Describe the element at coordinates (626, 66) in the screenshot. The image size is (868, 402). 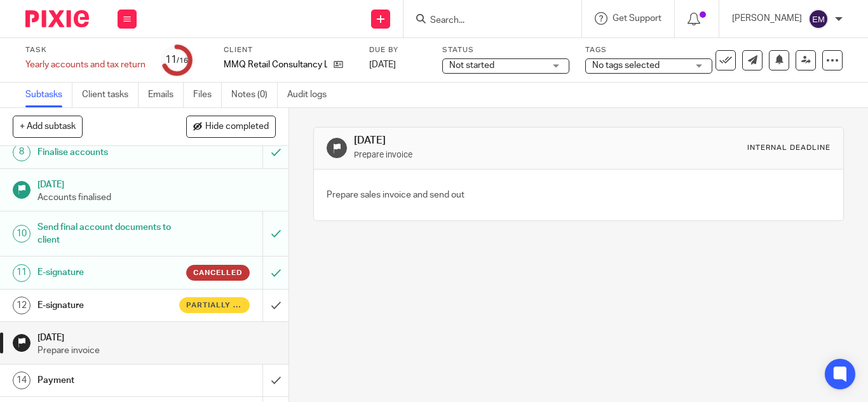
I see `span: No tags selected` at that location.